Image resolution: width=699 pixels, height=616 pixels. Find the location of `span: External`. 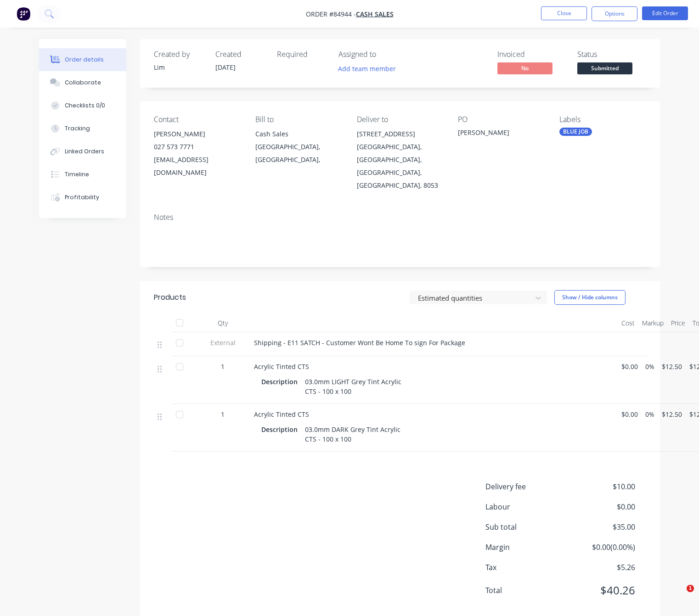

span: External is located at coordinates (222, 343).